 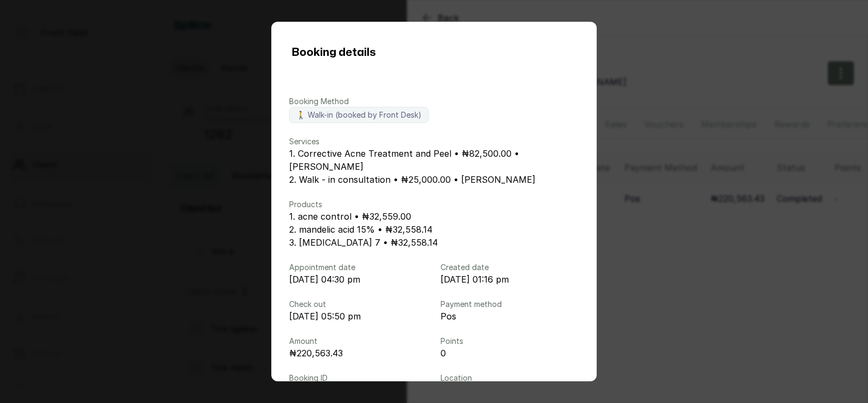 What do you see at coordinates (434, 101) in the screenshot?
I see `p: Booking Method` at bounding box center [434, 101].